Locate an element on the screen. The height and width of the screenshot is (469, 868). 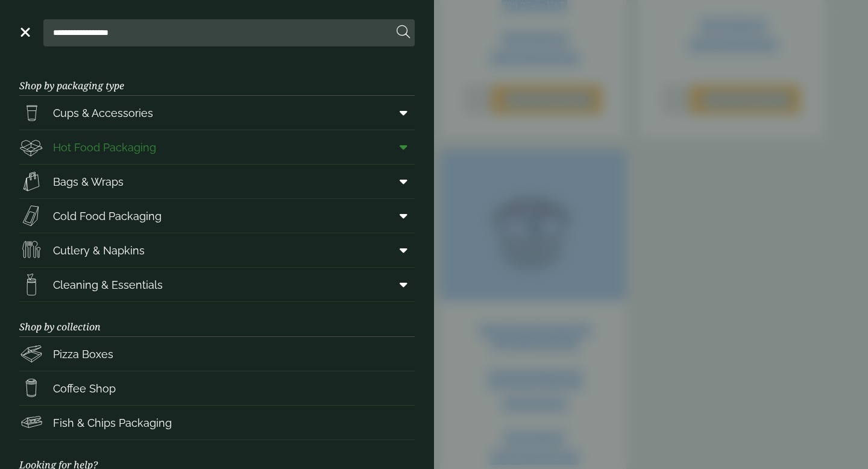
h3: Shop by collection is located at coordinates (217, 320).